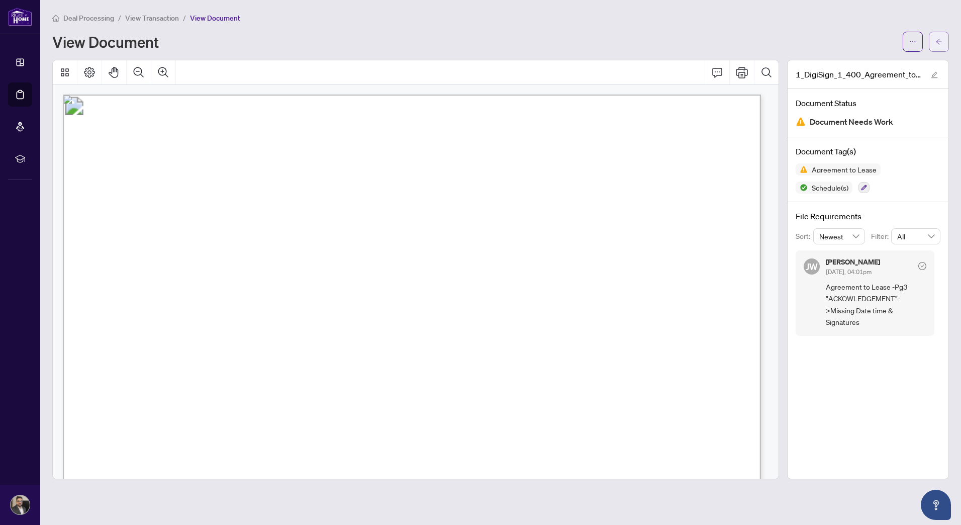 The width and height of the screenshot is (961, 525). I want to click on span: All, so click(915, 236).